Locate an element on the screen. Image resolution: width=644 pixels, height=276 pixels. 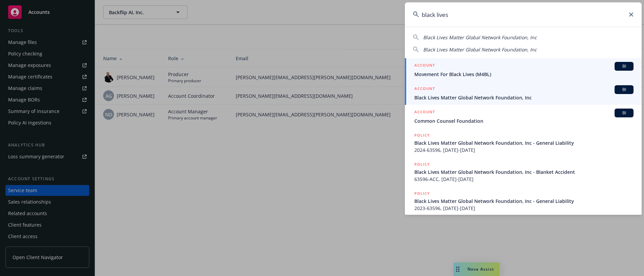
span: Common Counsel Foundation is located at coordinates (524, 121).